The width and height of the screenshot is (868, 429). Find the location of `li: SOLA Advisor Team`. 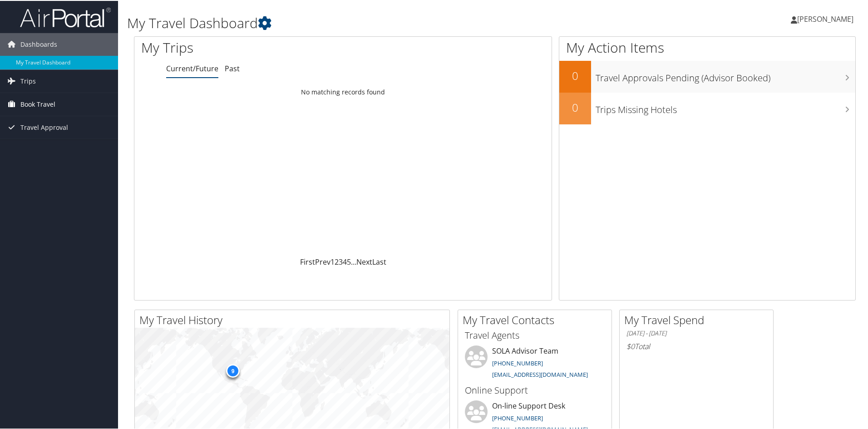

li: SOLA Advisor Team is located at coordinates (535, 363).